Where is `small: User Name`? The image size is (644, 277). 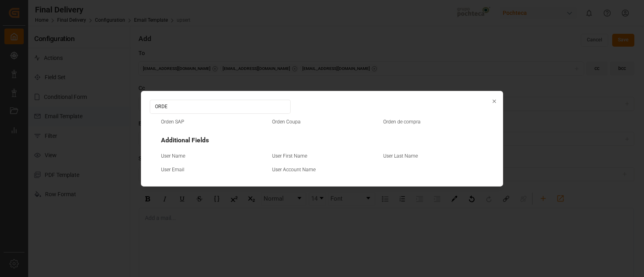 small: User Name is located at coordinates (173, 156).